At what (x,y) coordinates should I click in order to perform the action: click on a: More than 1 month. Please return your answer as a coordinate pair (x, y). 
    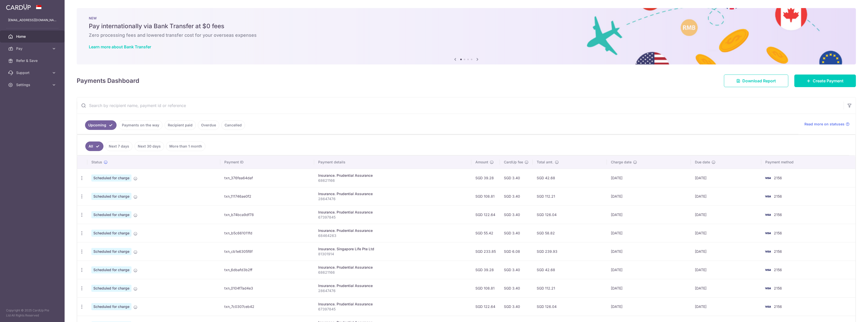
    Looking at the image, I should click on (186, 146).